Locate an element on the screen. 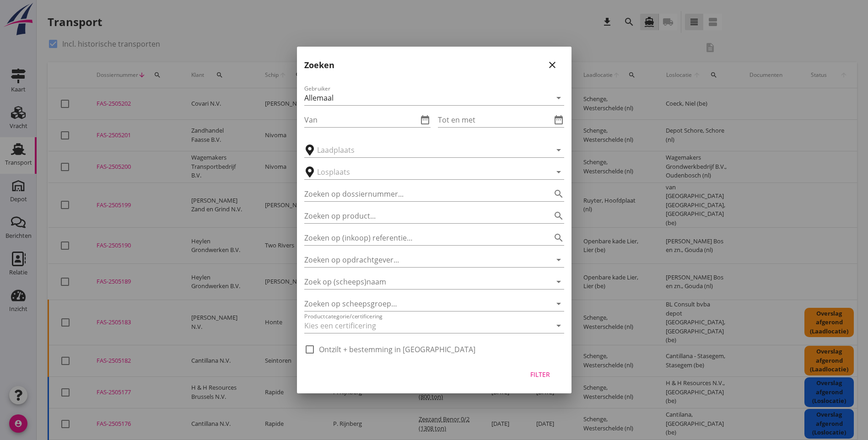 Image resolution: width=868 pixels, height=440 pixels. input: Van is located at coordinates (361, 120).